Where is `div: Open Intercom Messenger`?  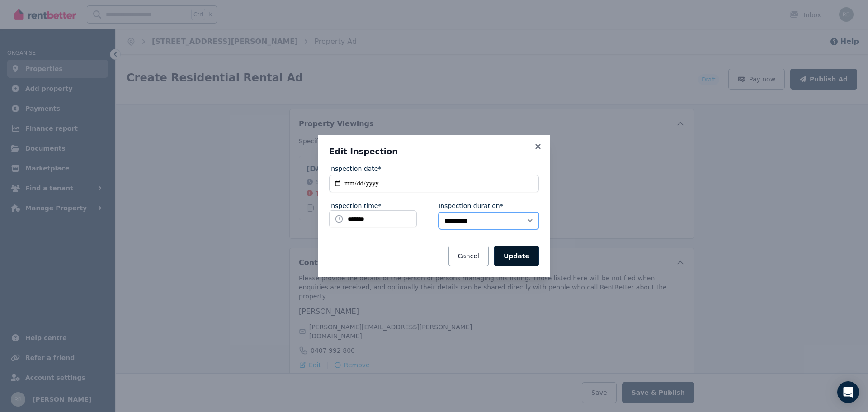
div: Open Intercom Messenger is located at coordinates (848, 392).